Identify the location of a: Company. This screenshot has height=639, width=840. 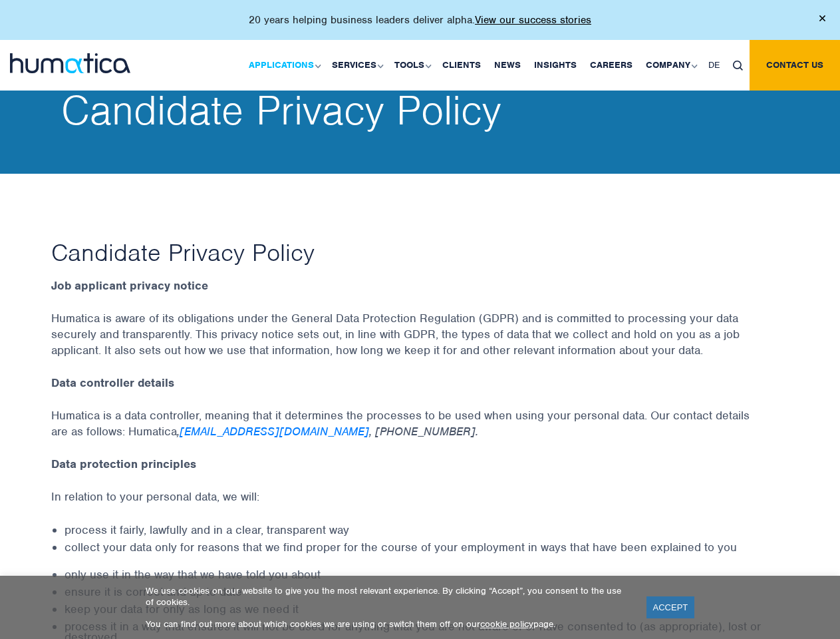
(670, 66).